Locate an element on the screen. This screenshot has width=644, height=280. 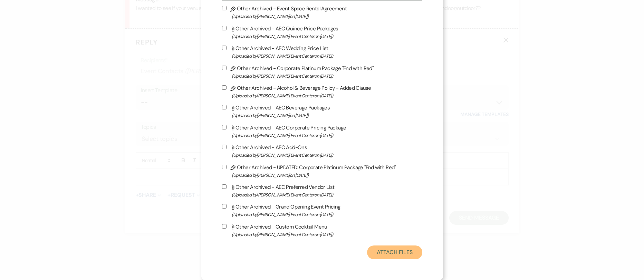
label: Other Archived - AEC Add-Ons is located at coordinates (322, 151).